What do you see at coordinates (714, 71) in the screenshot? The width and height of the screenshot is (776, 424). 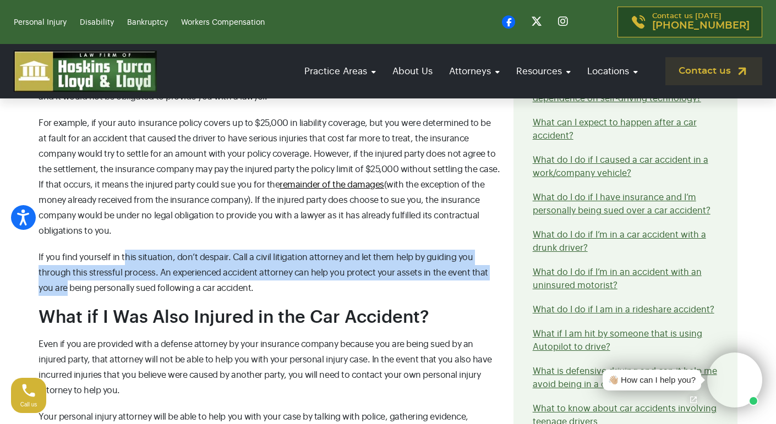 I see `a: Contact us` at bounding box center [714, 71].